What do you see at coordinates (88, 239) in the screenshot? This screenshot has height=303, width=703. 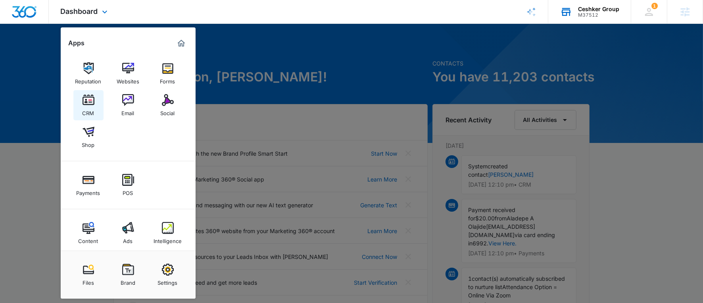 I see `div: Content` at bounding box center [88, 239].